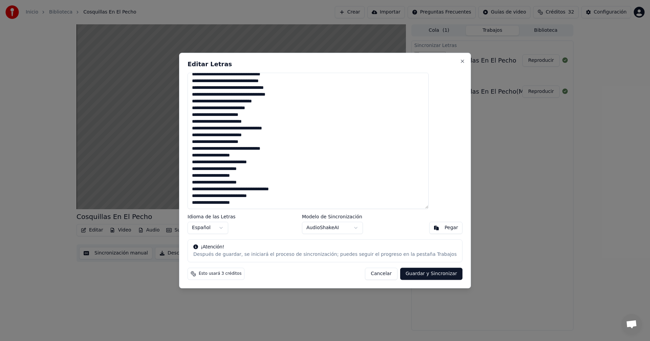 This screenshot has height=341, width=650. I want to click on label: Modelo de Sincronización, so click(332, 217).